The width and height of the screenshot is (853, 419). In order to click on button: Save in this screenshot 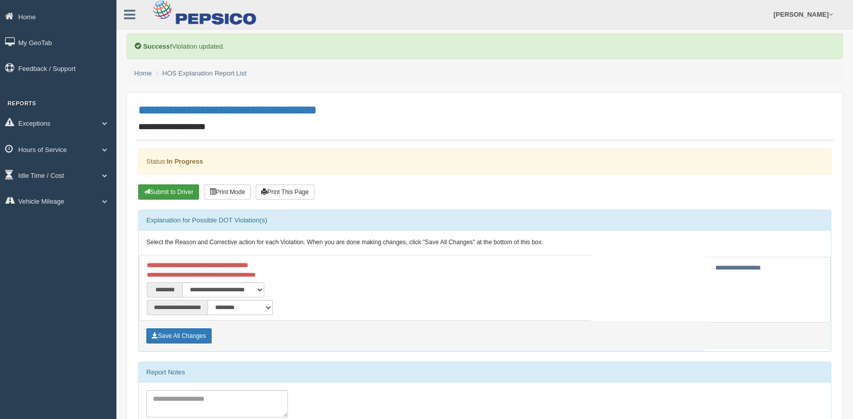, I will do `click(179, 336)`.